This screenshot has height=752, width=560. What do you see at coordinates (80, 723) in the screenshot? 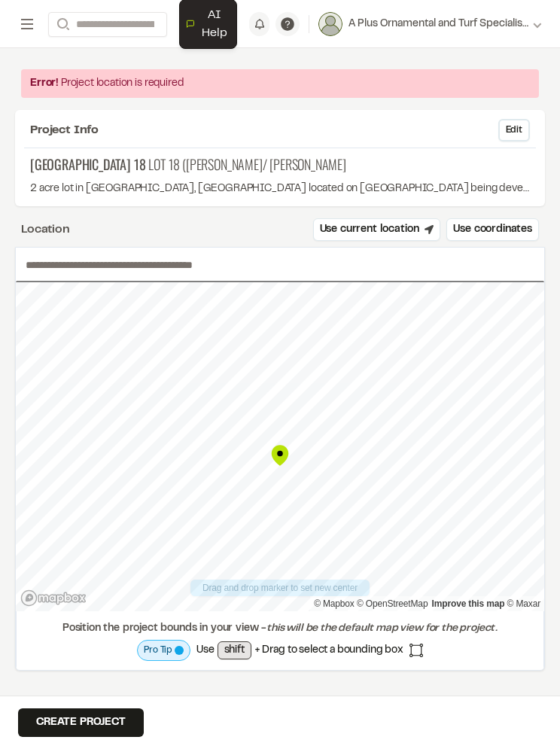
I see `button: Create Project` at bounding box center [80, 723].